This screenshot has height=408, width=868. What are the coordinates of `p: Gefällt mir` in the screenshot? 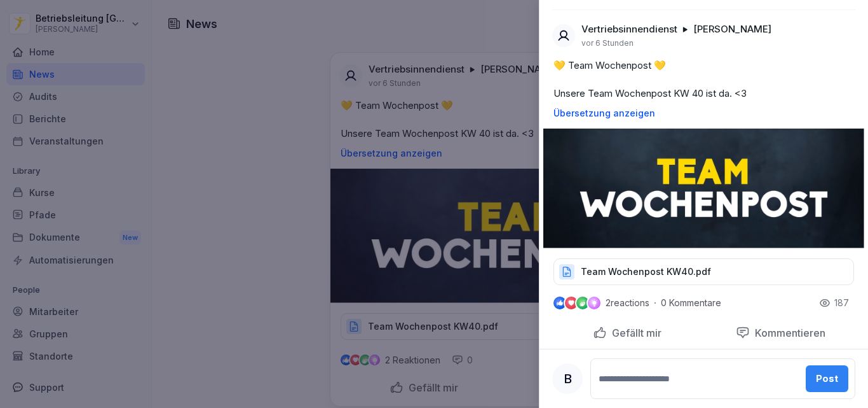 It's located at (634, 333).